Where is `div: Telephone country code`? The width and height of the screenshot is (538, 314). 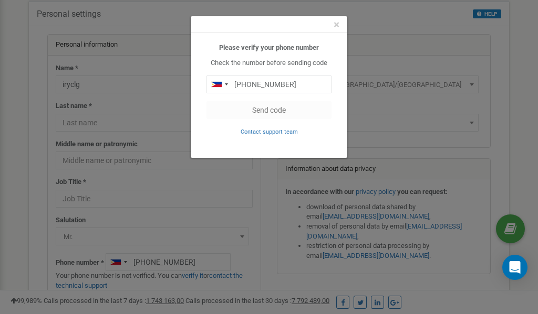
div: Telephone country code is located at coordinates (219, 85).